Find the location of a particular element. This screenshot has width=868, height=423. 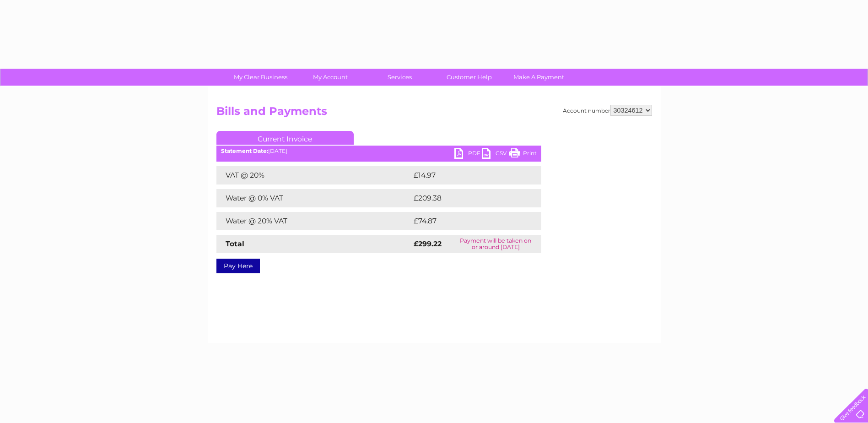

td: £209.38 is located at coordinates (468, 198).